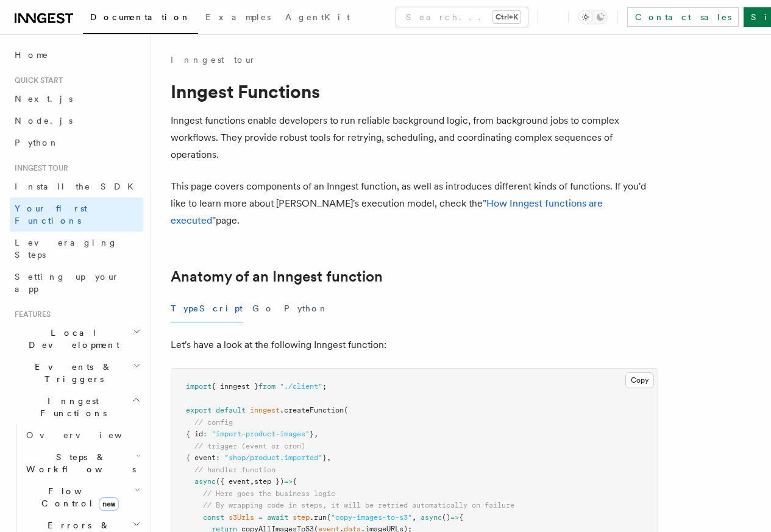 The image size is (771, 532). I want to click on span: import, so click(199, 386).